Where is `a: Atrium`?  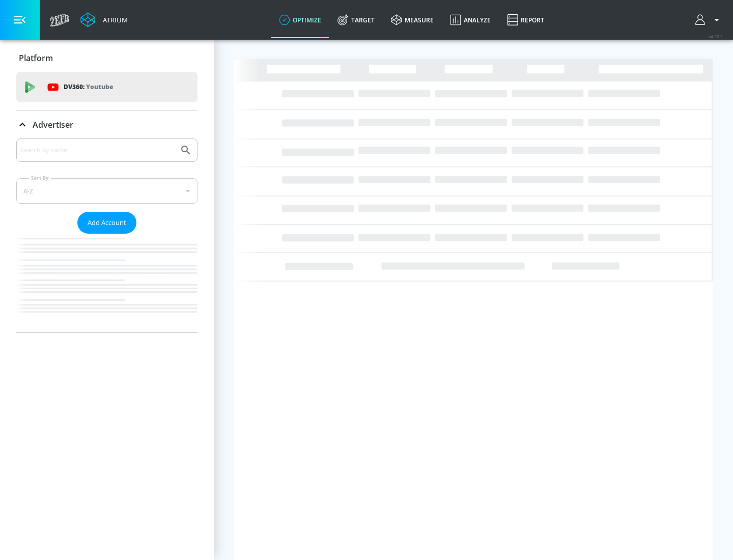
a: Atrium is located at coordinates (104, 20).